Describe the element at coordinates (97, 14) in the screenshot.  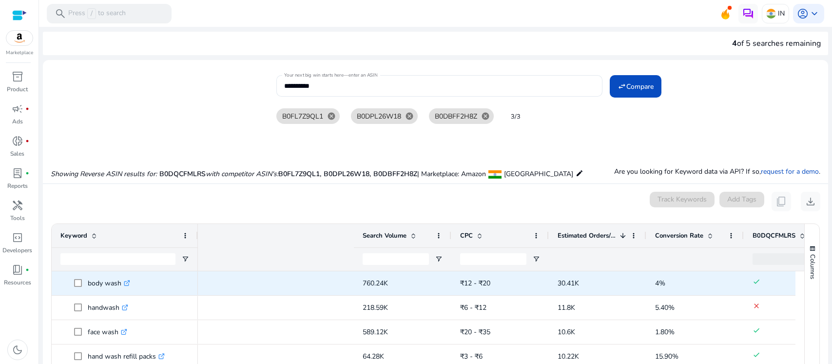
I see `p: Press to search` at that location.